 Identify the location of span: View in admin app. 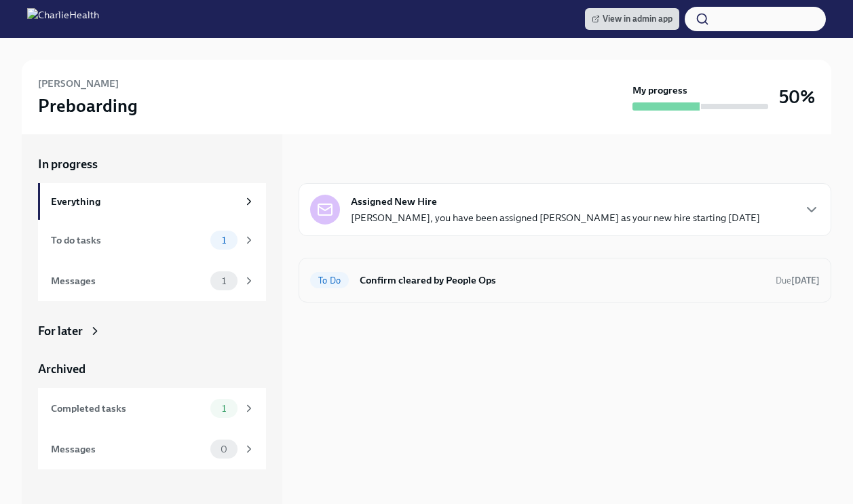
(631, 19).